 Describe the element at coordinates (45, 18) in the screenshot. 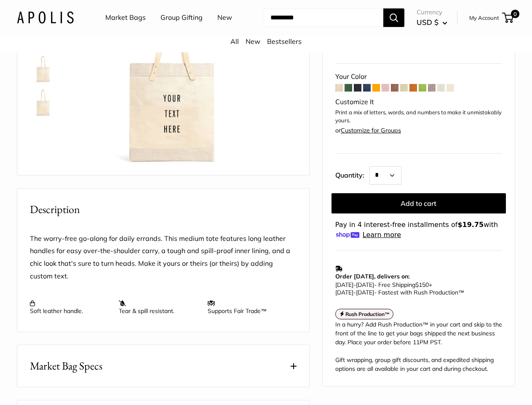

I see `img: Apolis` at that location.